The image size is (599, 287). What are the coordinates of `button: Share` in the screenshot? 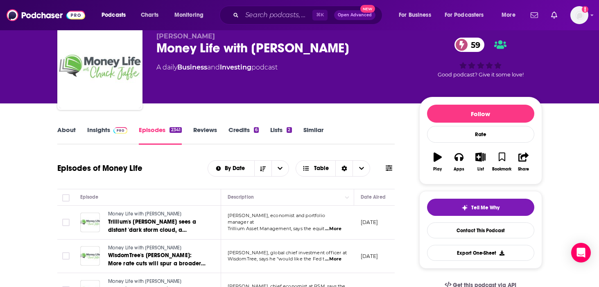 It's located at (523, 162).